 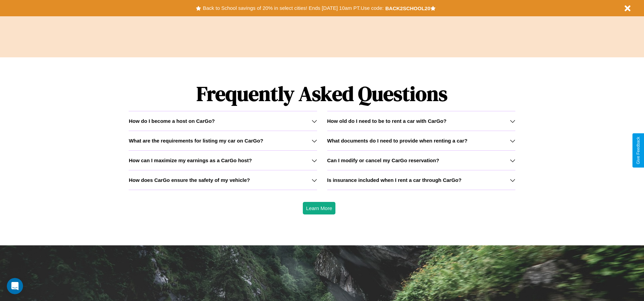 What do you see at coordinates (387, 121) in the screenshot?
I see `h3: How old do I need to be to rent a car with CarGo?` at bounding box center [387, 121].